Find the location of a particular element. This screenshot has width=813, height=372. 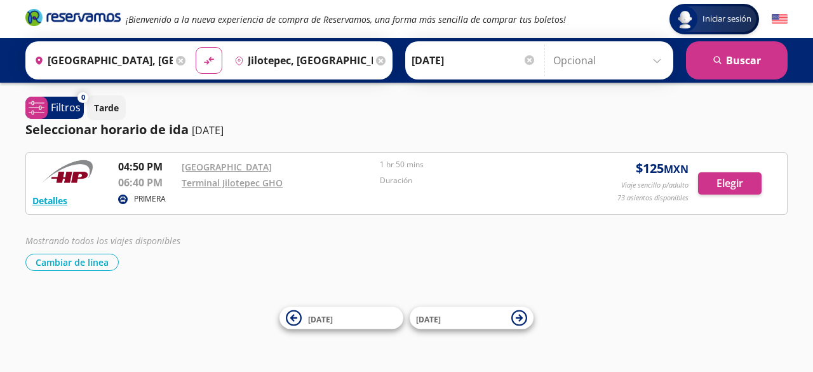

em: Mostrando todos los viajes disponibles is located at coordinates (103, 240).